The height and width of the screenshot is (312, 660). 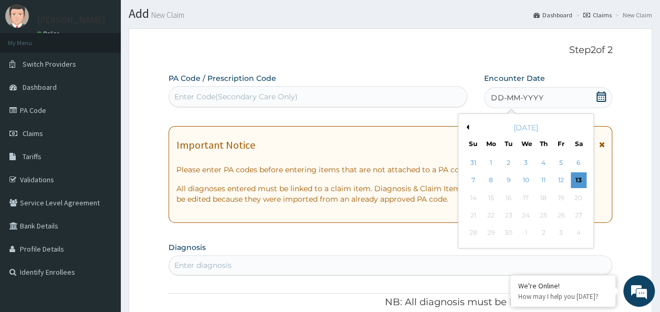 I want to click on div: Not available Monday, September 29th, 2025, so click(x=491, y=233).